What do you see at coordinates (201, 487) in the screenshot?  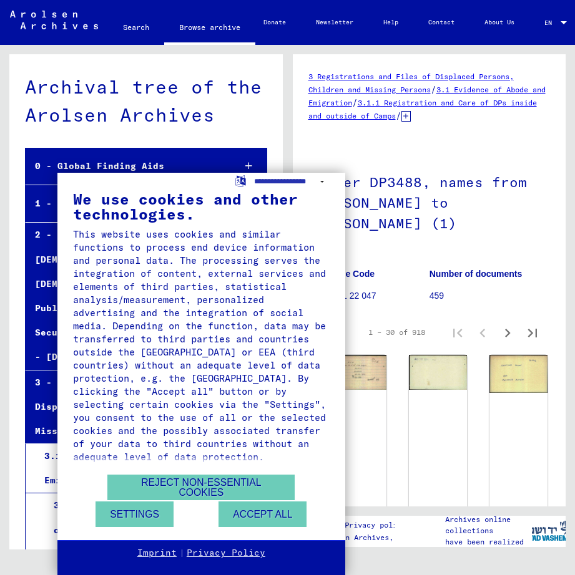 I see `button: Reject non-essential cookies` at bounding box center [201, 487].